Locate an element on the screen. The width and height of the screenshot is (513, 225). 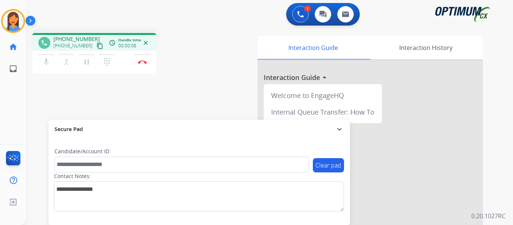
button: Clear pad is located at coordinates (328, 165).